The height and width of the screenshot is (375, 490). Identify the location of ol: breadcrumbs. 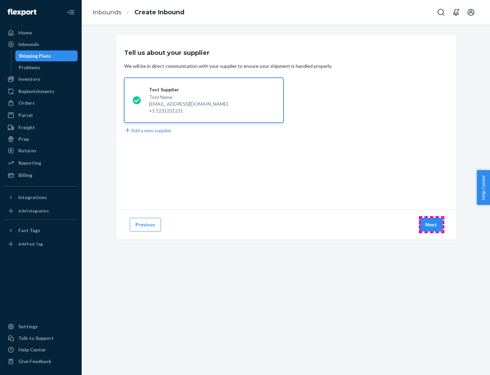
(139, 12).